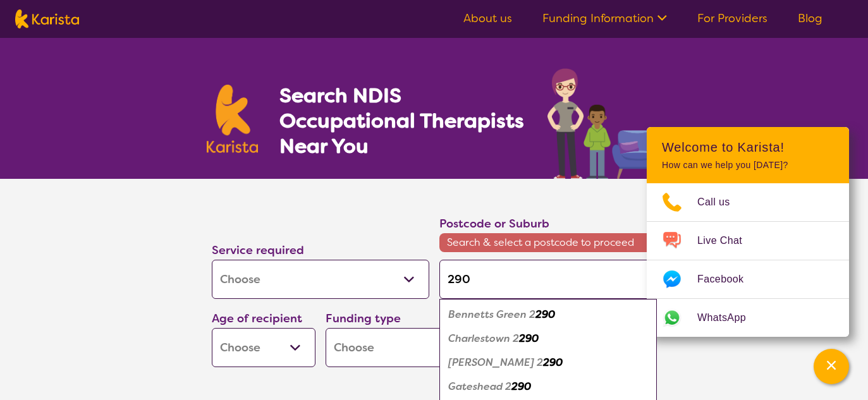 The width and height of the screenshot is (868, 400). I want to click on h2: Welcome to Karista!, so click(748, 147).